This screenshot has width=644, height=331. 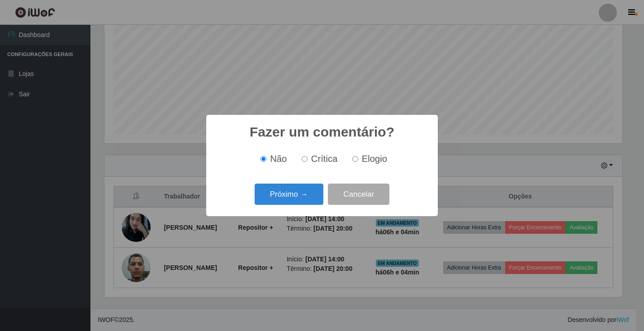 What do you see at coordinates (304, 159) in the screenshot?
I see `input: Crítica` at bounding box center [304, 159].